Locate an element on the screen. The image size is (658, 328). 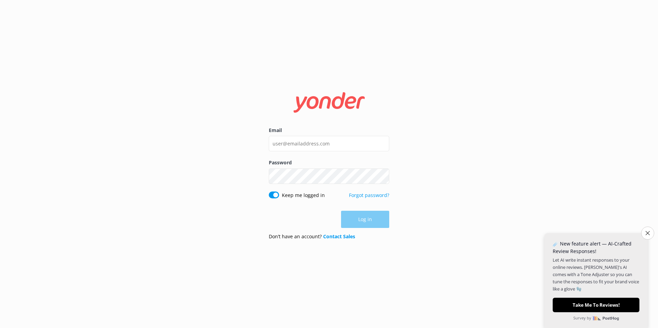
button: Show password is located at coordinates (382, 176).